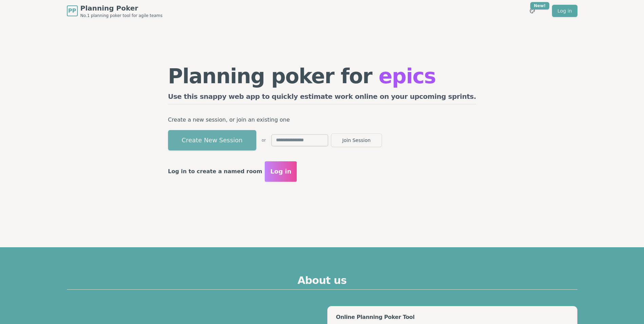 This screenshot has height=324, width=644. What do you see at coordinates (216, 172) in the screenshot?
I see `p: Log in to create a named room` at bounding box center [216, 172].